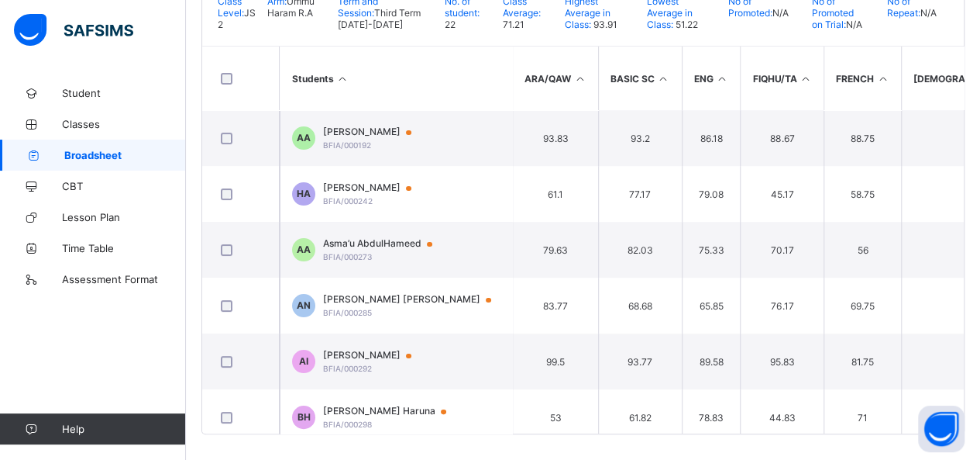 Image resolution: width=980 pixels, height=460 pixels. I want to click on td: 89.58, so click(711, 361).